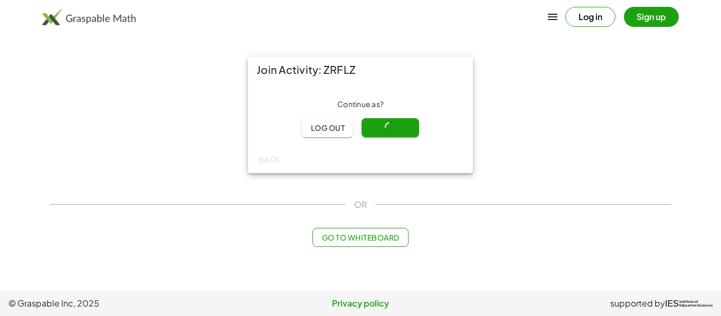  What do you see at coordinates (361, 205) in the screenshot?
I see `span: OR` at bounding box center [361, 205].